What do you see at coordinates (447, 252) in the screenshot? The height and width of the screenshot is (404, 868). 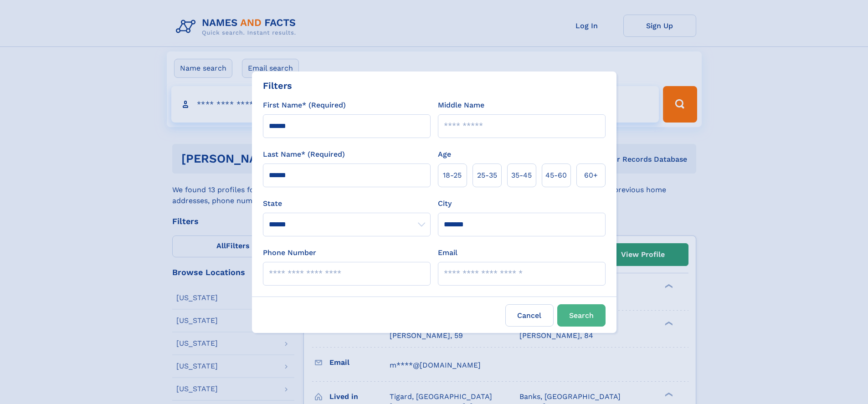 I see `label: Email` at bounding box center [447, 252].